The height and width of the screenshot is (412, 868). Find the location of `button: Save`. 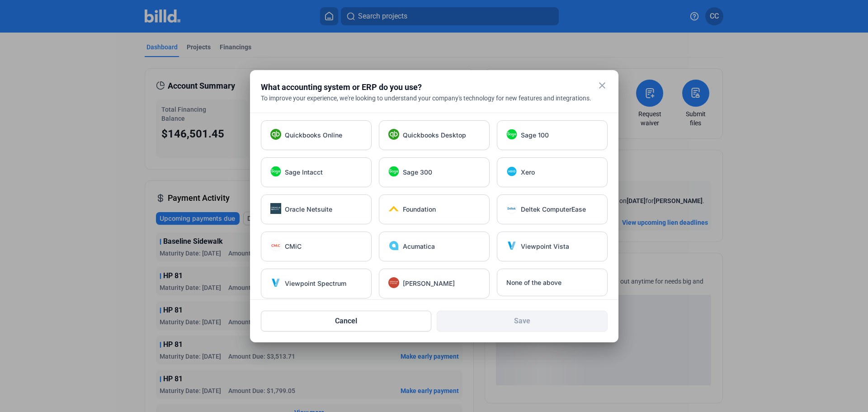

button: Save is located at coordinates (522, 321).